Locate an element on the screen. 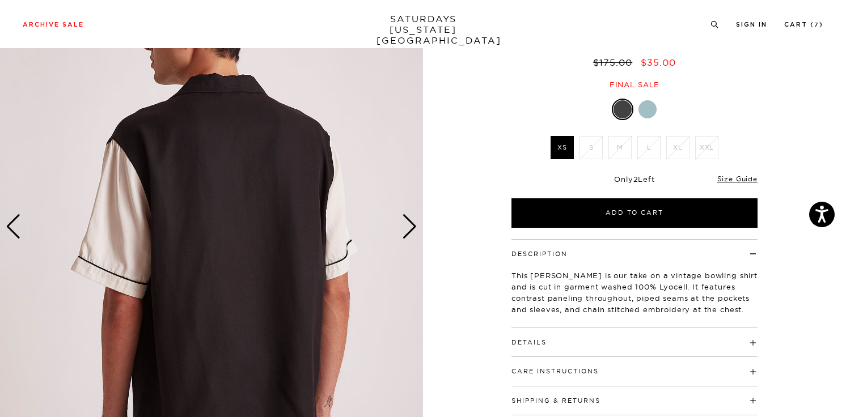 The image size is (846, 417). button: Description is located at coordinates (539, 254).